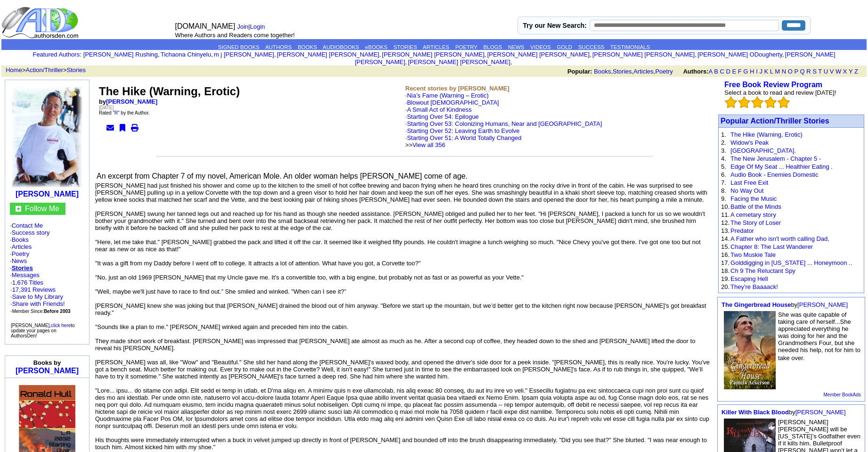 The width and height of the screenshot is (868, 452). What do you see at coordinates (723, 150) in the screenshot?
I see `font: 3.` at bounding box center [723, 150].